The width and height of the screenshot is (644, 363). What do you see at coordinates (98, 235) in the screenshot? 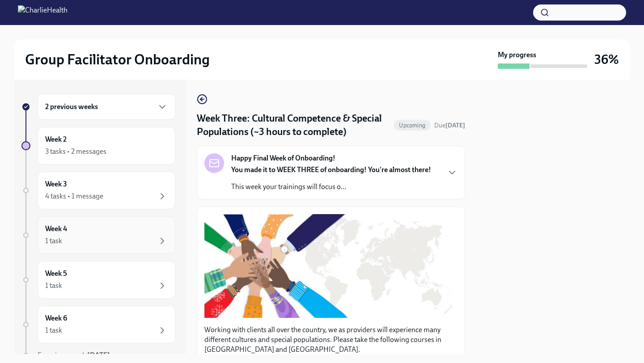
I see `a: Week 41 task` at bounding box center [98, 235].